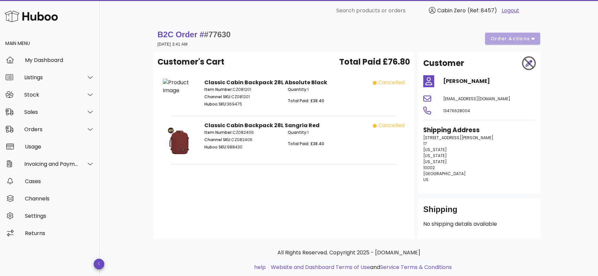 Image resolution: width=598 pixels, height=276 pixels. What do you see at coordinates (262, 125) in the screenshot?
I see `strong: Classic Cabin Backpack 28L Sangria Red` at bounding box center [262, 125].